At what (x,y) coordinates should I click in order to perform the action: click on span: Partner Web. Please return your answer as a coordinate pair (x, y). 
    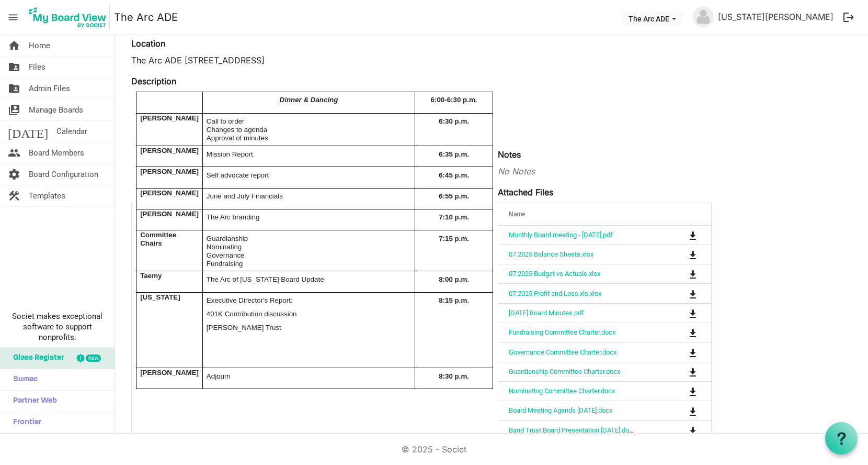
    Looking at the image, I should click on (32, 401).